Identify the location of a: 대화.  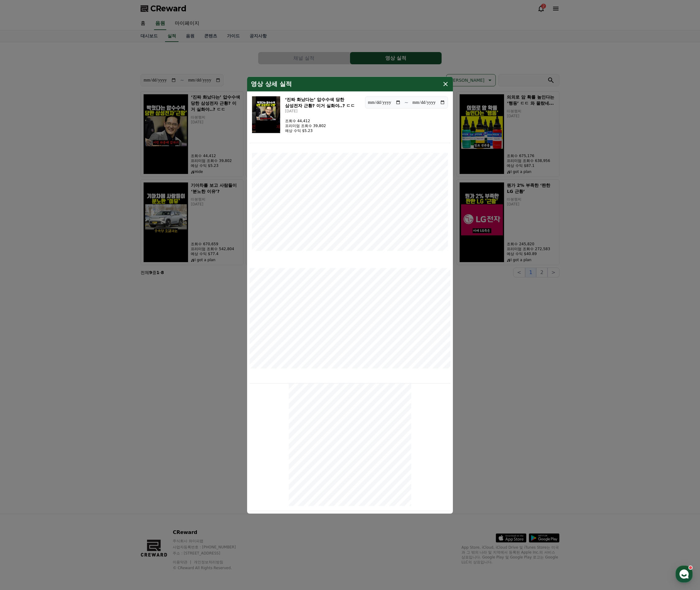
(60, 201).